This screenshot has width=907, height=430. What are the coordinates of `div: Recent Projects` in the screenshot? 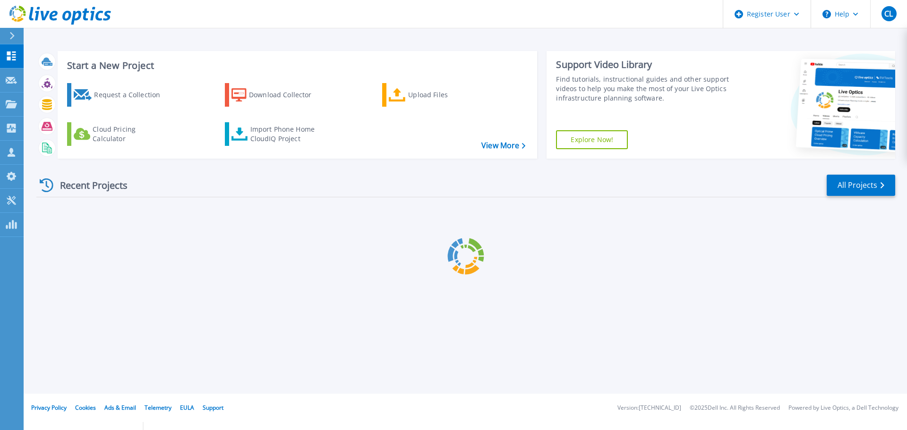 It's located at (88, 185).